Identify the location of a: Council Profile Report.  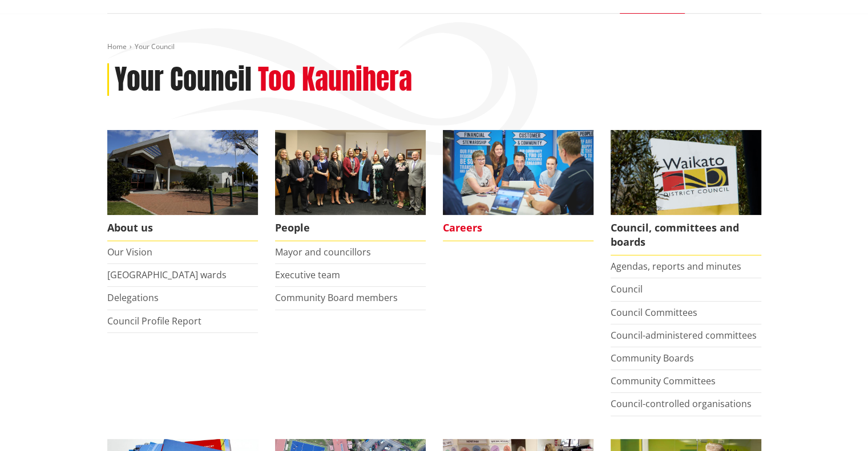
(154, 321).